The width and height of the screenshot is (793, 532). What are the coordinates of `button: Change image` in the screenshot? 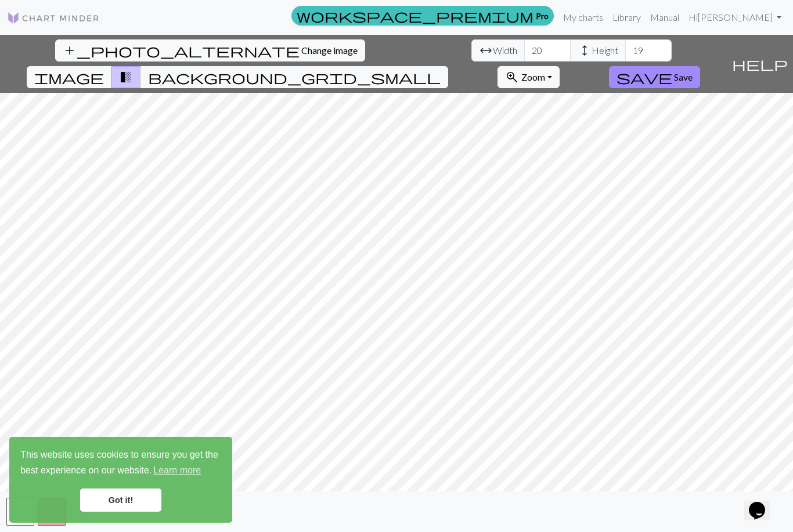 It's located at (210, 50).